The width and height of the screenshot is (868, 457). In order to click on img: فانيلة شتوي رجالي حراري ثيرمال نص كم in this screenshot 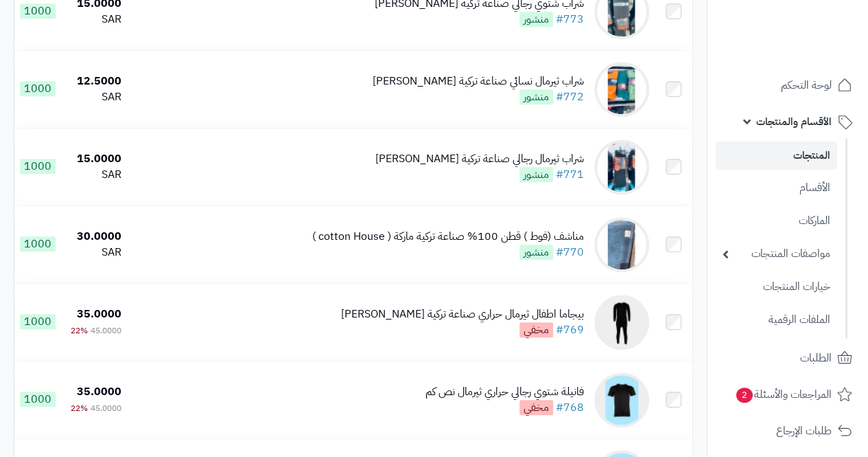, I will do `click(622, 400)`.